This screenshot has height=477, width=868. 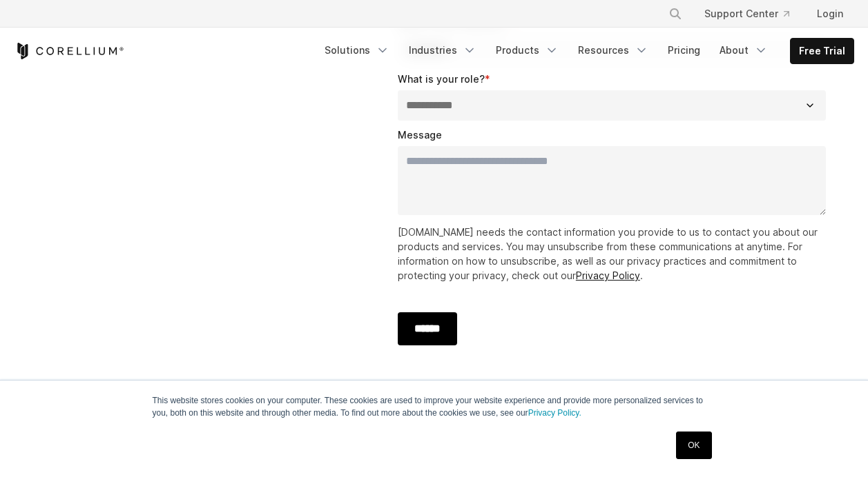 I want to click on a: Industries, so click(x=443, y=51).